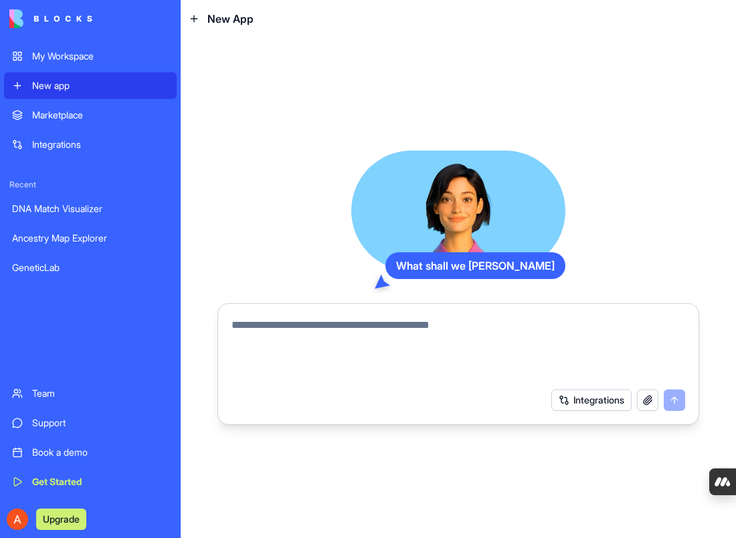  Describe the element at coordinates (100, 393) in the screenshot. I see `div: Team` at that location.